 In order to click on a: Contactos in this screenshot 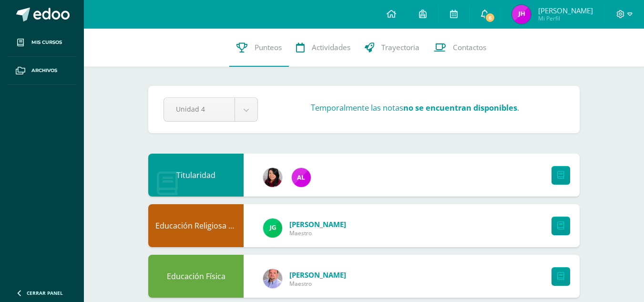, I will do `click(460, 48)`.